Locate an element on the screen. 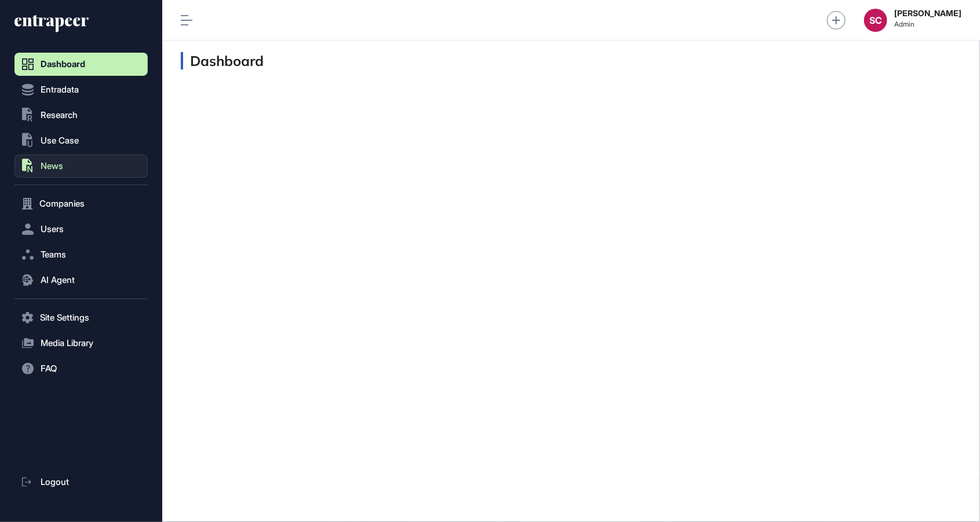 The image size is (980, 522). button: Teams is located at coordinates (81, 255).